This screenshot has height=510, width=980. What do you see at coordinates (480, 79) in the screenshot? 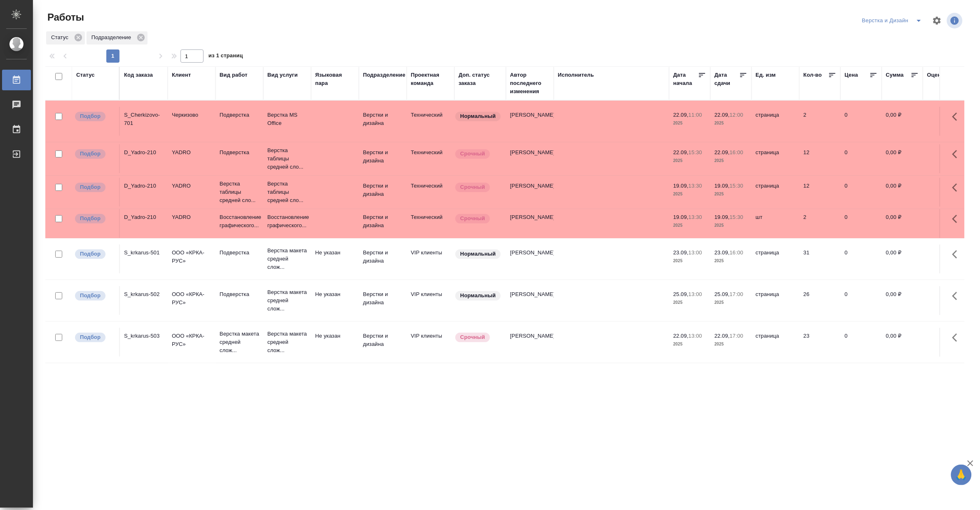
I see `div: Доп. статус заказа` at bounding box center [480, 79].